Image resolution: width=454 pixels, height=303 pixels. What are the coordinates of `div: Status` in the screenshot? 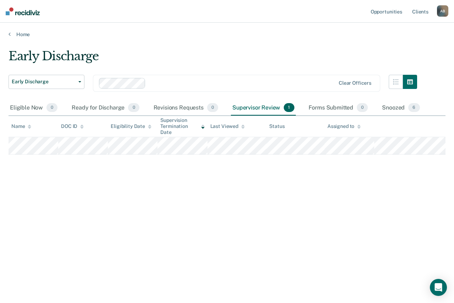 It's located at (277, 126).